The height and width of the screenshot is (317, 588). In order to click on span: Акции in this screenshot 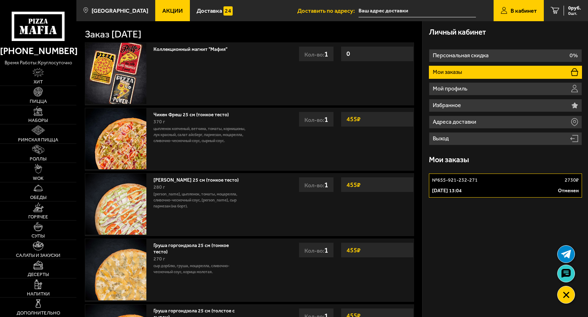, I will do `click(173, 11)`.